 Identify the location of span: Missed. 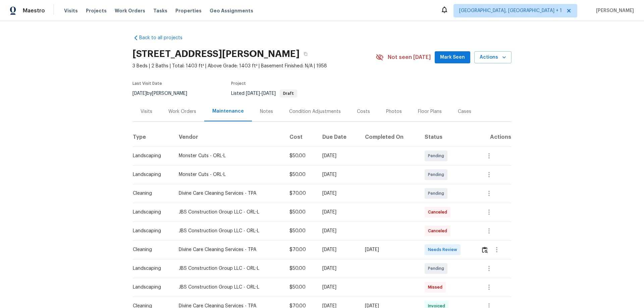
(436, 288).